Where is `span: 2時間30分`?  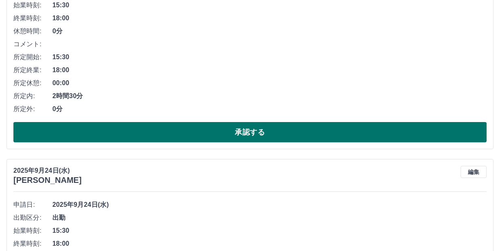 span: 2時間30分 is located at coordinates (269, 96).